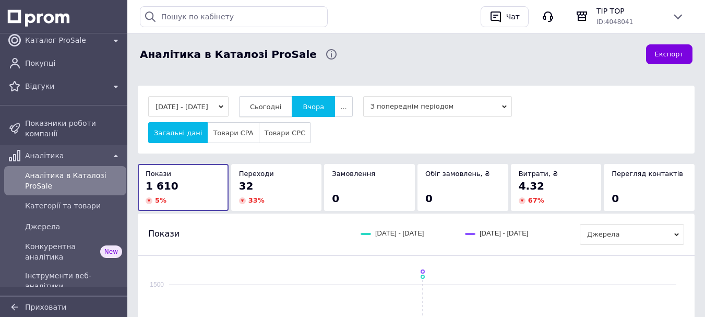 The width and height of the screenshot is (705, 317). I want to click on span: Переходи, so click(256, 173).